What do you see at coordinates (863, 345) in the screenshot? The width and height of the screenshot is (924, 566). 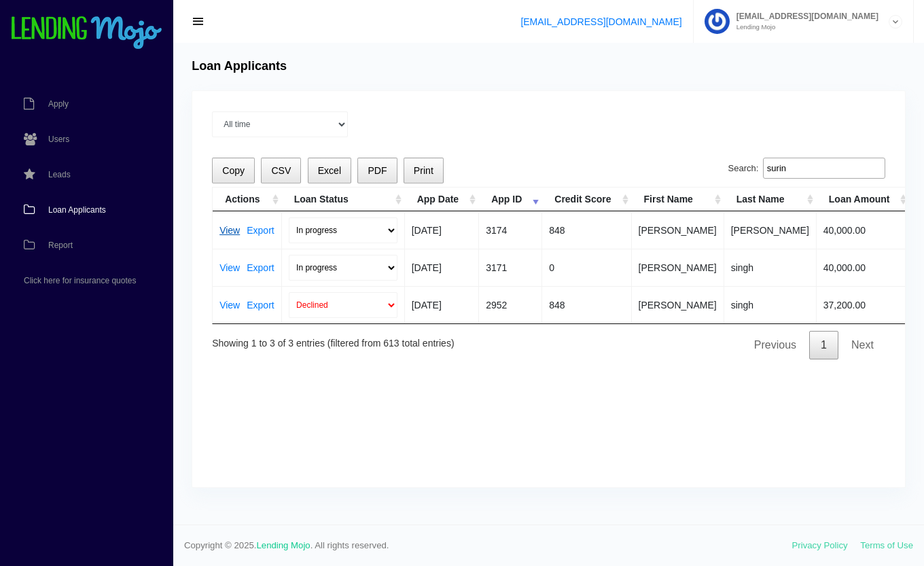 I see `a: Next` at bounding box center [863, 345].